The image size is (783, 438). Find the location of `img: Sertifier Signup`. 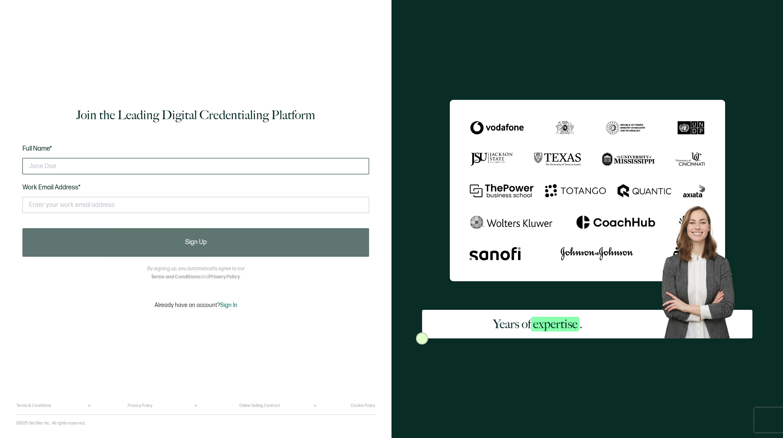

img: Sertifier Signup is located at coordinates (422, 338).